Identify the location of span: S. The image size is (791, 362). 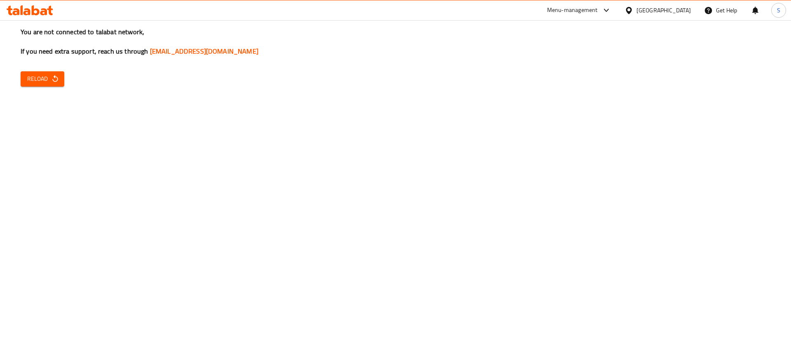
(779, 10).